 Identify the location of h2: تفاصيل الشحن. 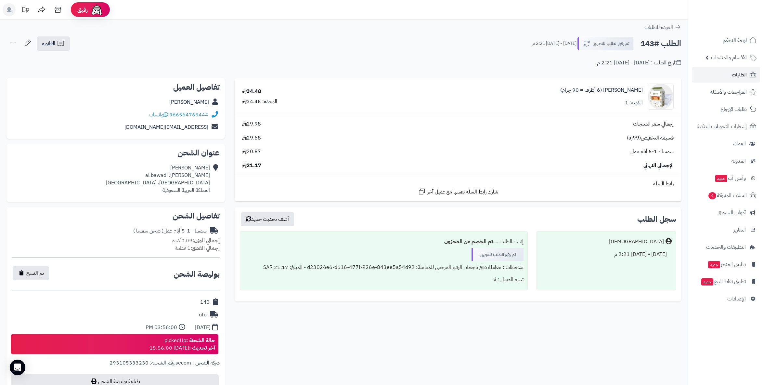
(116, 216).